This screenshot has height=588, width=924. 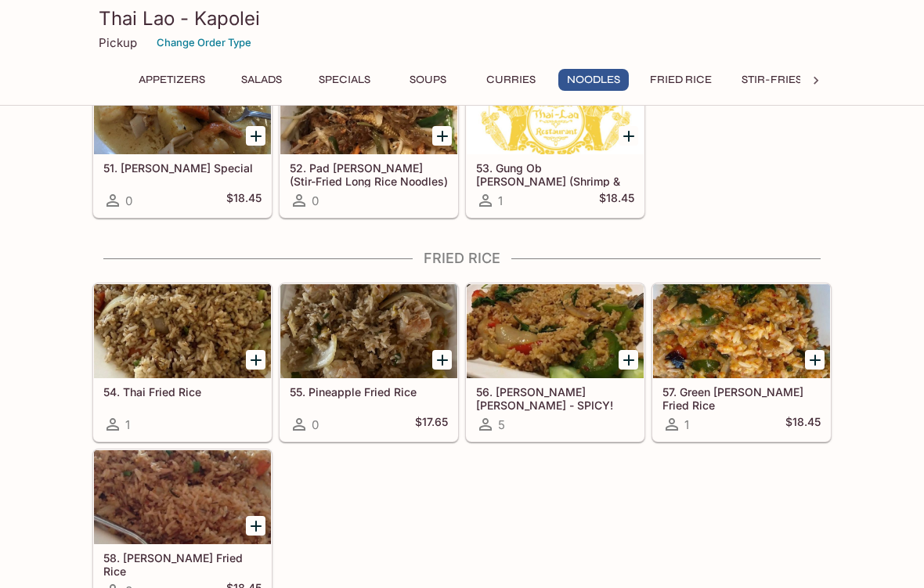 What do you see at coordinates (442, 360) in the screenshot?
I see `button: Add 55. Pineapple Fried Rice` at bounding box center [442, 360].